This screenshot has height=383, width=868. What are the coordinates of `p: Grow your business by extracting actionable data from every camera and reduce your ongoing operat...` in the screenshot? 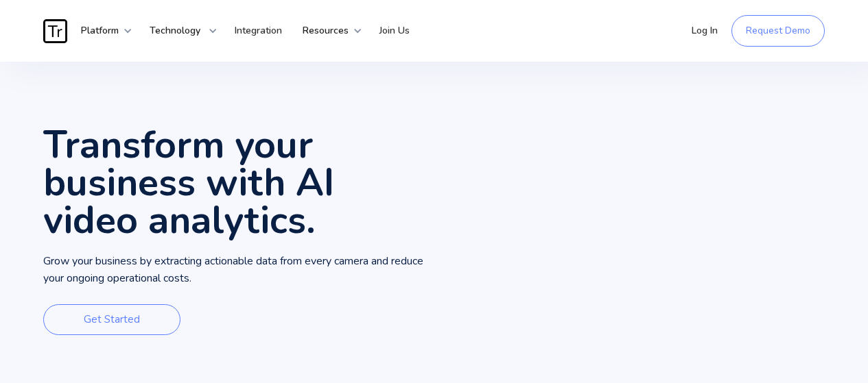 It's located at (238, 270).